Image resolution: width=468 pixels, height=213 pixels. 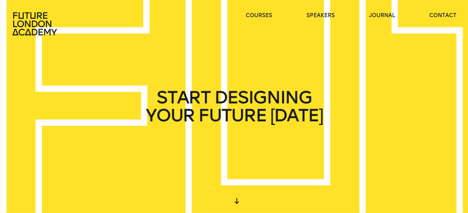 I want to click on span: YOUR, so click(x=170, y=116).